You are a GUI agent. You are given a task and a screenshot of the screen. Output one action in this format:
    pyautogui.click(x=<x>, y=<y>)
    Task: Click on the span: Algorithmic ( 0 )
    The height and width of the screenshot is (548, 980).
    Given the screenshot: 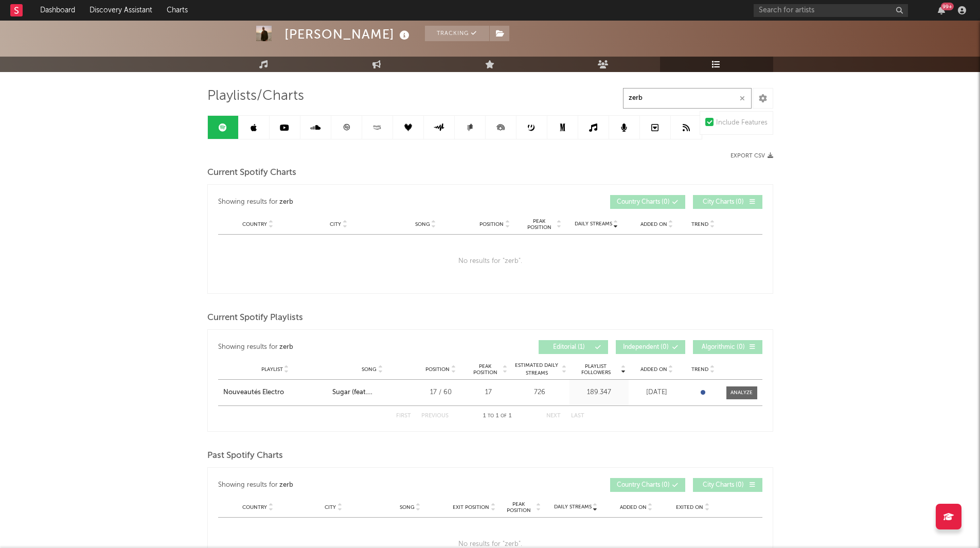 What is the action you would take?
    pyautogui.click(x=724, y=348)
    